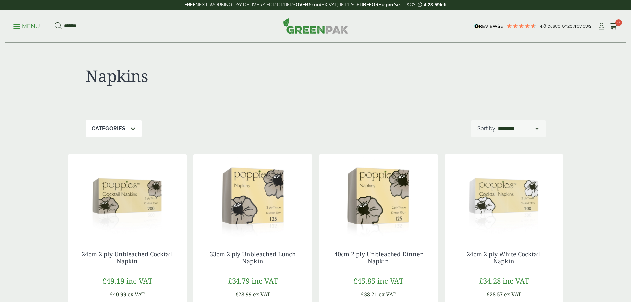 This screenshot has height=302, width=631. What do you see at coordinates (613, 26) in the screenshot?
I see `a: 0` at bounding box center [613, 26].